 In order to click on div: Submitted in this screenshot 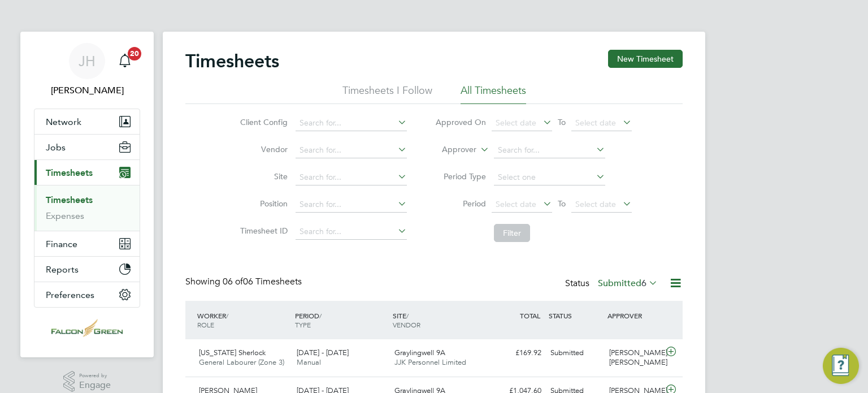, I will do `click(575, 353)`.